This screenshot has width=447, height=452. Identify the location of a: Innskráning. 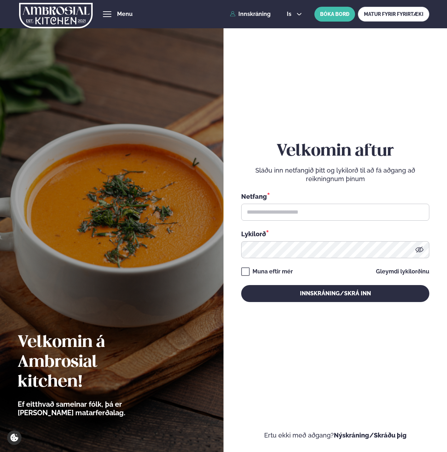
(250, 14).